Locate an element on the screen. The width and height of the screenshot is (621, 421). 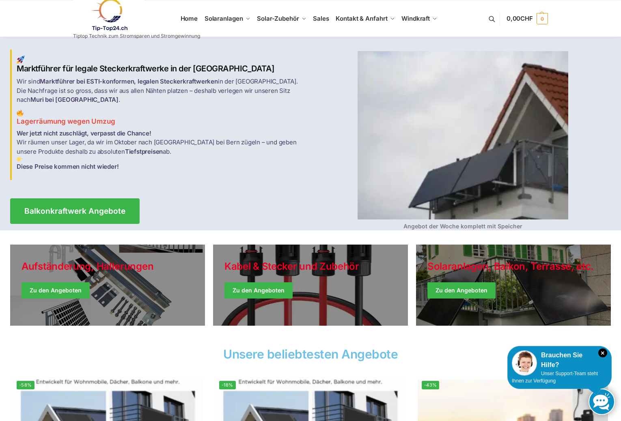
span: Unser Support-Team steht Ihnen zur Verfügung is located at coordinates (555, 377).